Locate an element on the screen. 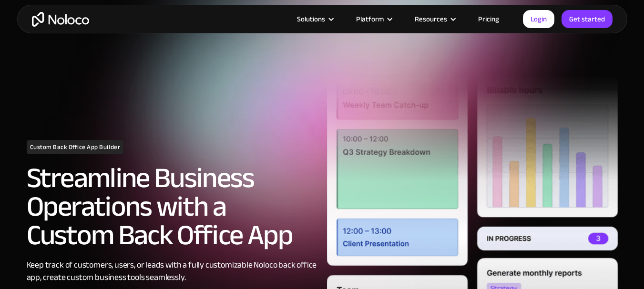 This screenshot has width=644, height=289. div: Keep track of customers, users, or leads with a fully customizable Noloco back office app, create... is located at coordinates (172, 272).